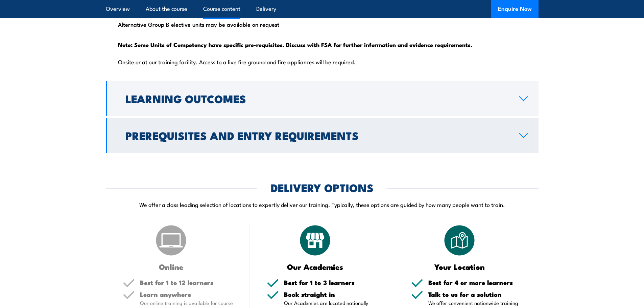 The height and width of the screenshot is (308, 644). What do you see at coordinates (171, 266) in the screenshot?
I see `h3: Online` at bounding box center [171, 266].